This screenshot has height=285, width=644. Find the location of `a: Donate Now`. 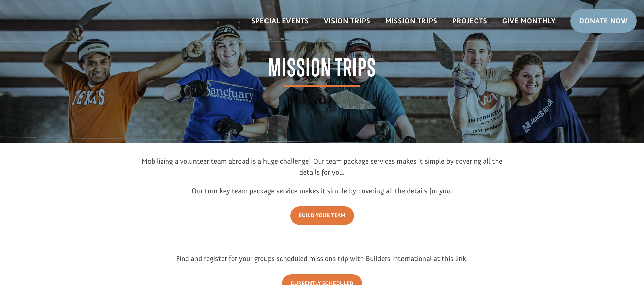

a: Donate Now is located at coordinates (603, 21).